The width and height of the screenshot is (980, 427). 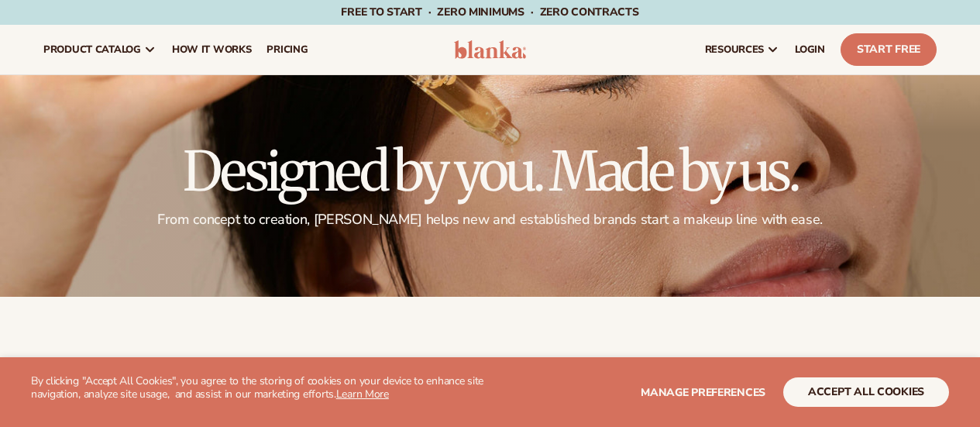 I want to click on span: pricing, so click(x=286, y=49).